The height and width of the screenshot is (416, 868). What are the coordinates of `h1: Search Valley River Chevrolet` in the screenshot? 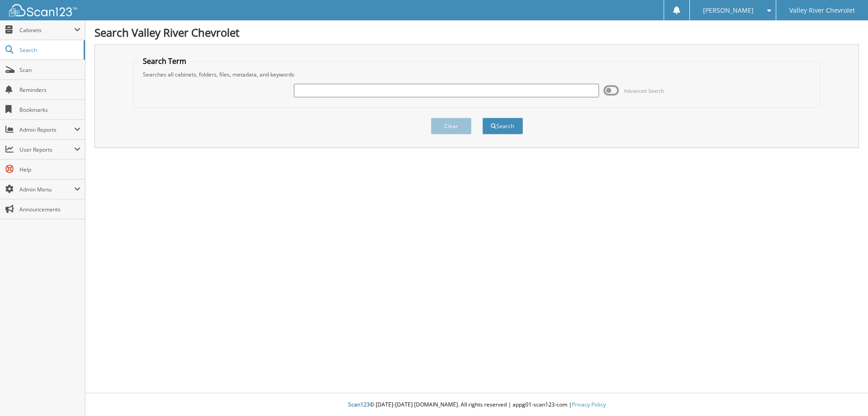 It's located at (477, 32).